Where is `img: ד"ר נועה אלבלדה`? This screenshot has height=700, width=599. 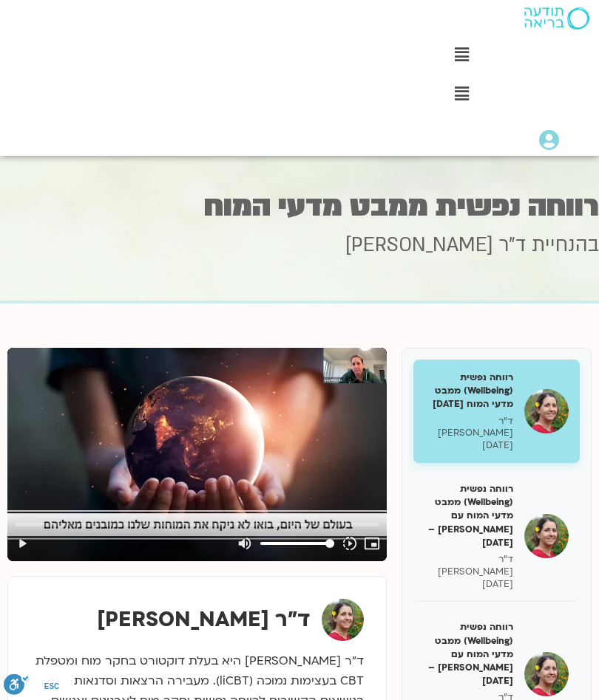 img: ד"ר נועה אלבלדה is located at coordinates (342, 619).